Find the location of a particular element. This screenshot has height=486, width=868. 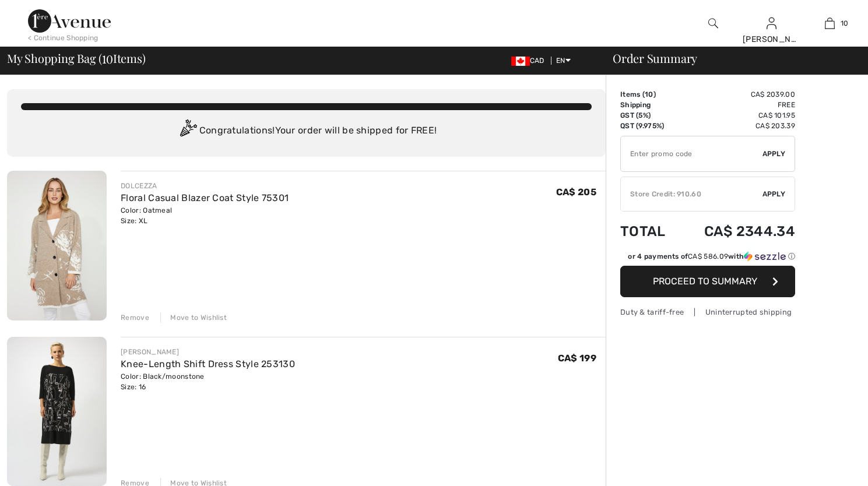

img: Sezzle is located at coordinates (765, 257).